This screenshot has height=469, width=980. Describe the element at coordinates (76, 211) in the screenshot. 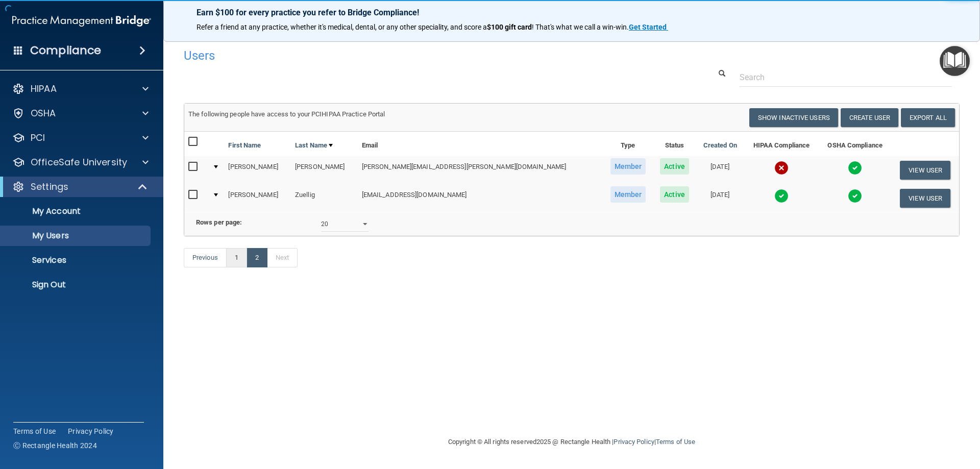

I see `p: My Account` at that location.